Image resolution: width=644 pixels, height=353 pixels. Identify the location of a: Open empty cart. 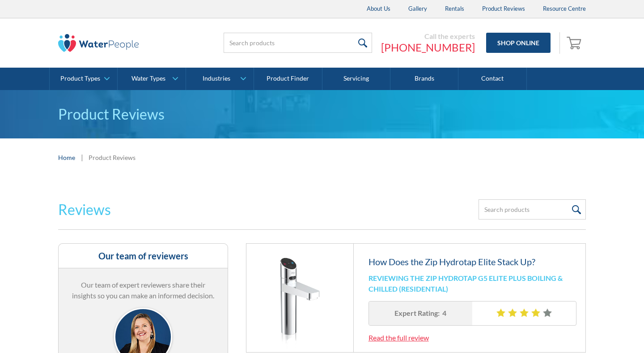
(575, 43).